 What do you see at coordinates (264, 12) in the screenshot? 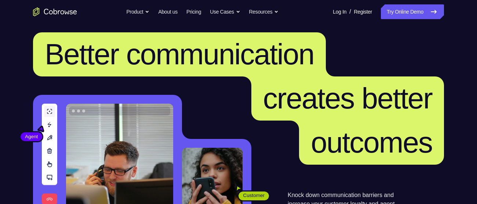
I see `button: Resources` at bounding box center [264, 12].